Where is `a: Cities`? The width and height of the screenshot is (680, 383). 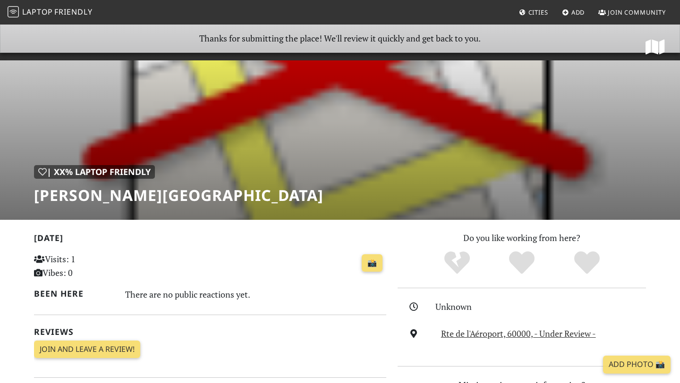
a: Cities is located at coordinates (534, 12).